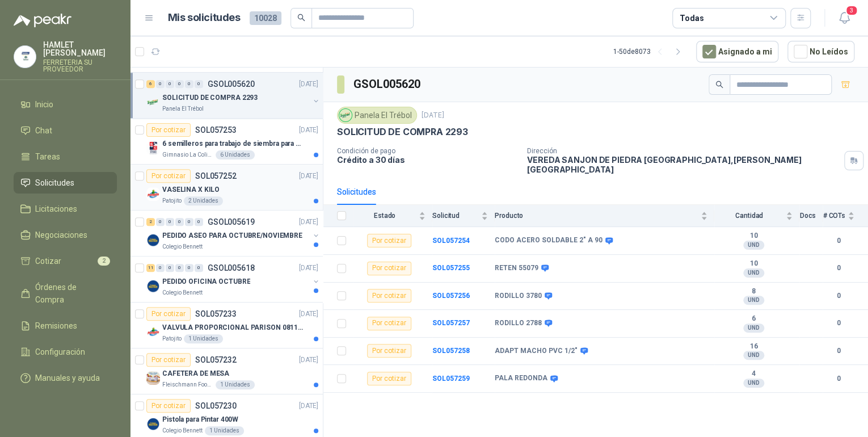  Describe the element at coordinates (61, 235) in the screenshot. I see `span: Negociaciones` at that location.